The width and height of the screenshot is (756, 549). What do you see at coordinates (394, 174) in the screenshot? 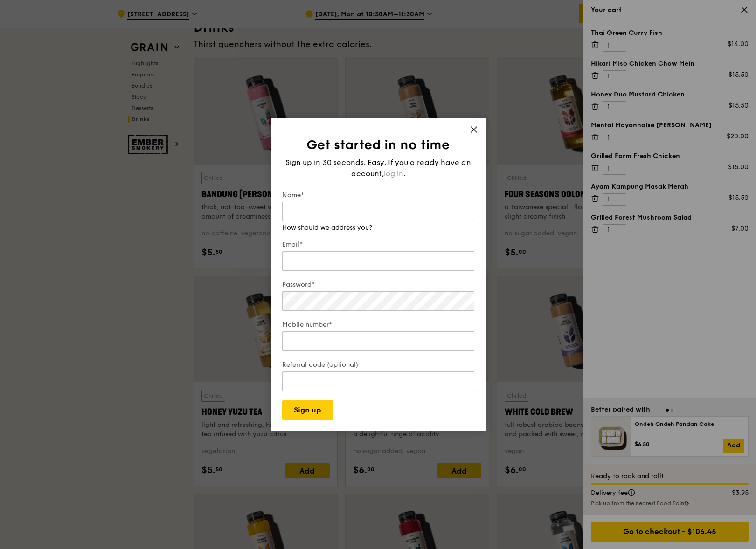
I see `span: log in` at bounding box center [394, 174].